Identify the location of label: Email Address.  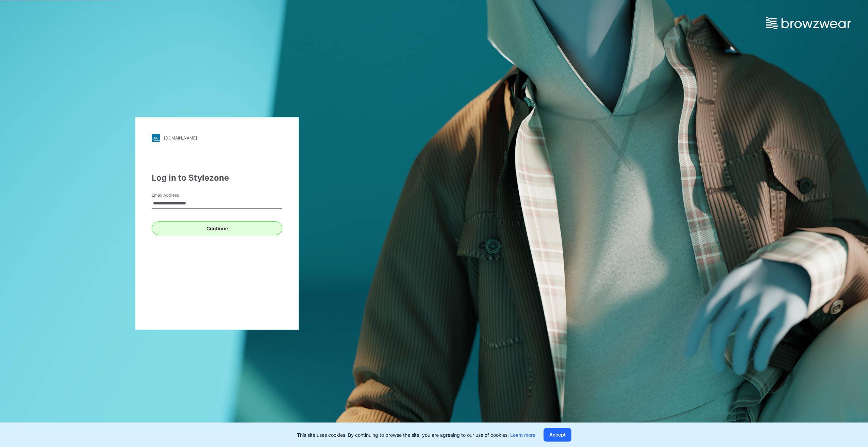
(175, 196).